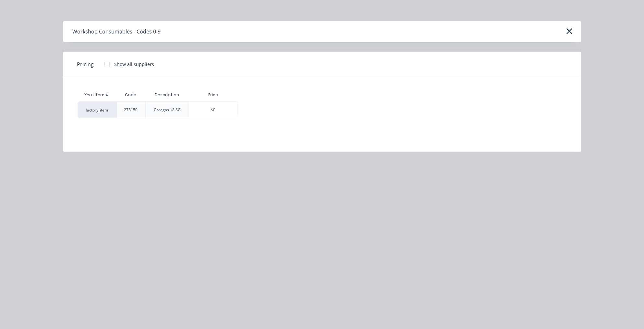  I want to click on div: Coregas 18 SG, so click(167, 110).